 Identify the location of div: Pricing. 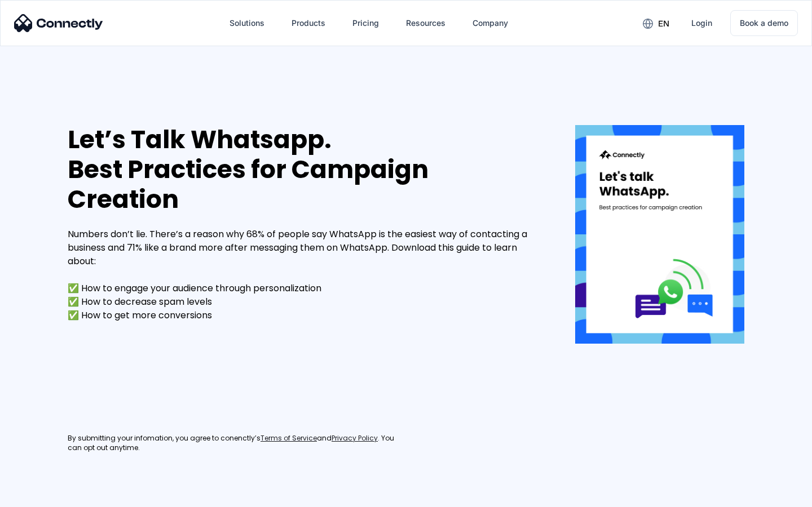
(365, 23).